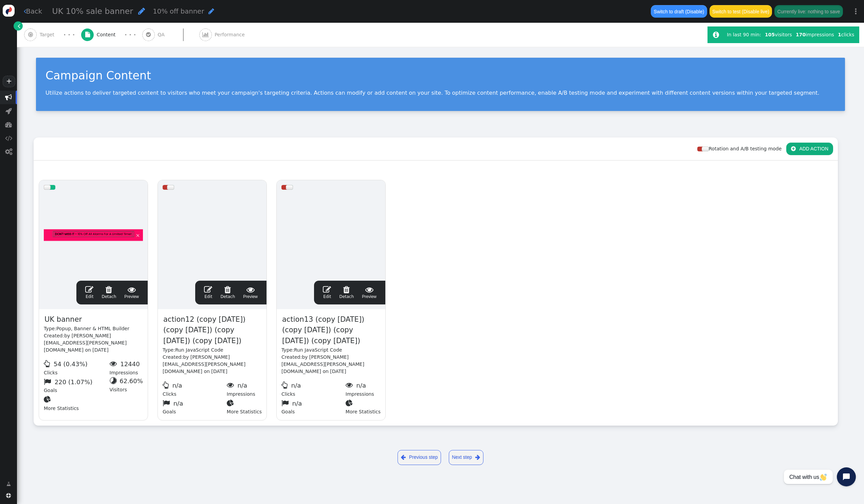 Image resolution: width=864 pixels, height=504 pixels. Describe the element at coordinates (419, 457) in the screenshot. I see `a: Previous step` at that location.